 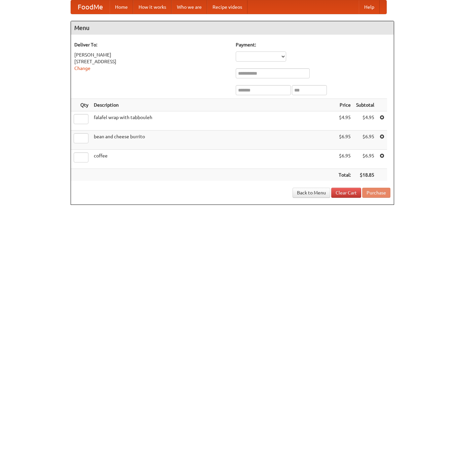 I want to click on a: Home, so click(x=121, y=7).